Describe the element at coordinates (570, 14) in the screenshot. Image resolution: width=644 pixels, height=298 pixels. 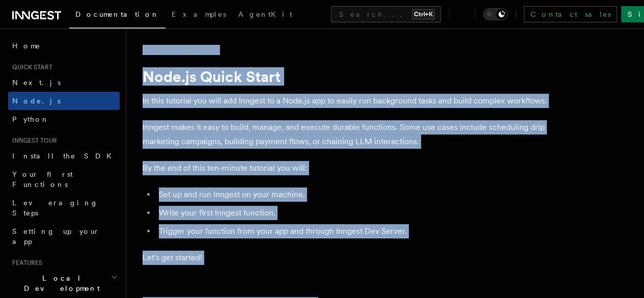
I see `a: Contact sales` at that location.